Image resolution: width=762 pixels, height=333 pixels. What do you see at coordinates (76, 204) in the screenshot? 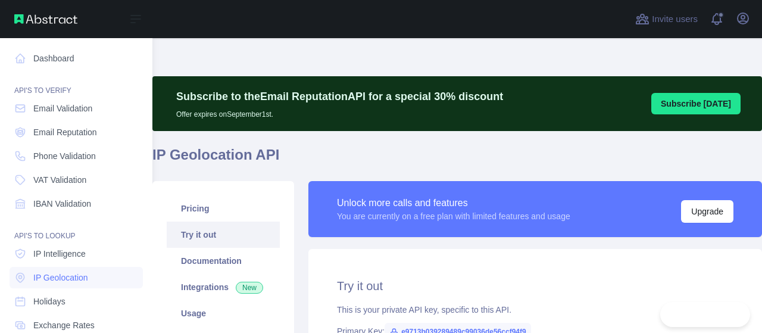
I see `a: IBAN Validation` at bounding box center [76, 204].